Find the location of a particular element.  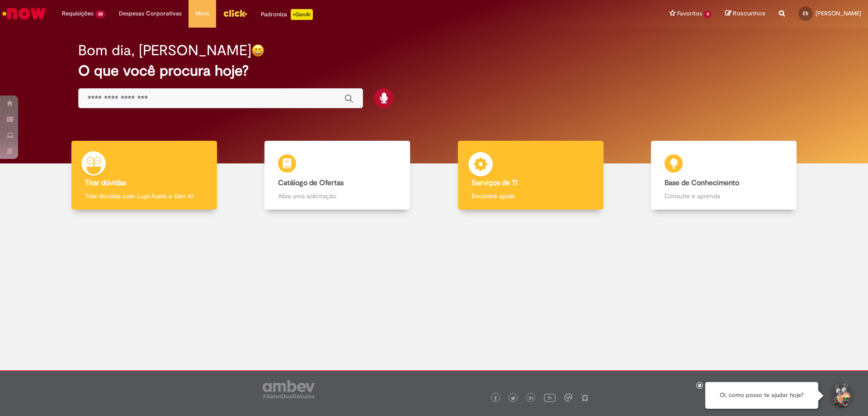

span: More is located at coordinates (202, 13).